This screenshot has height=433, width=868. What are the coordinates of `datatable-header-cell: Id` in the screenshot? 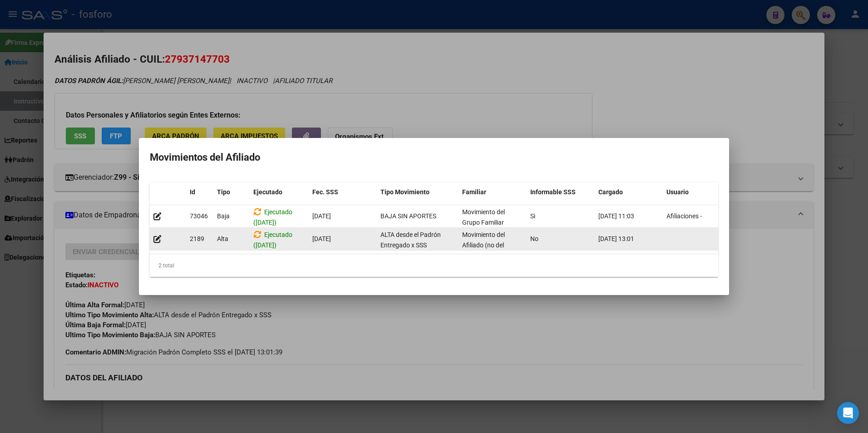 It's located at (200, 192).